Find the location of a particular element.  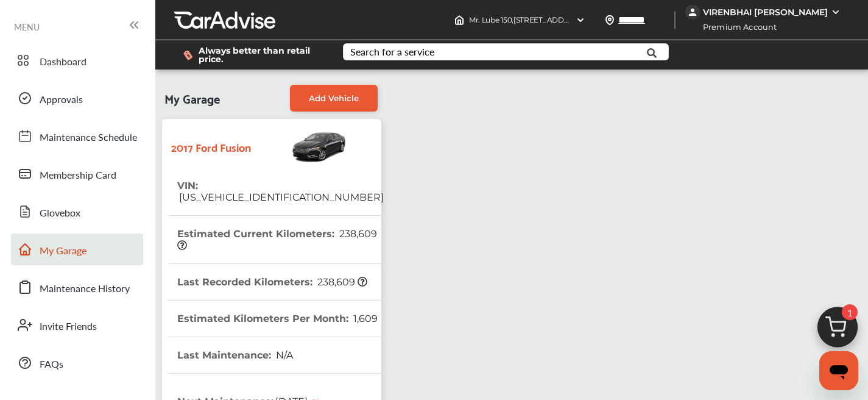

img: Vehicle is located at coordinates (299, 146).